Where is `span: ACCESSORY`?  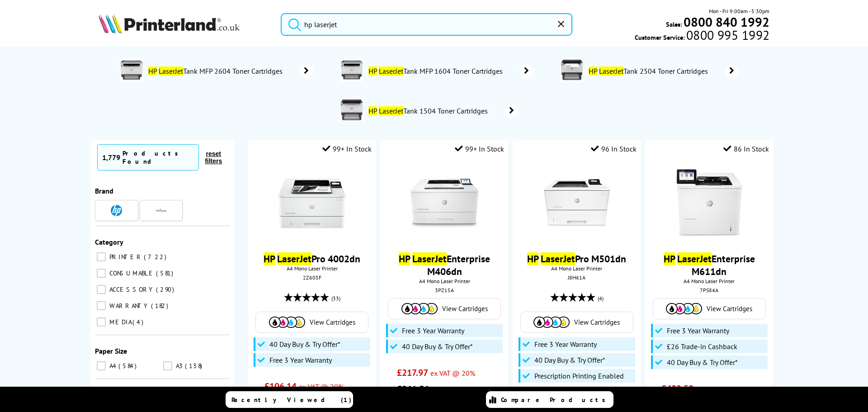
span: ACCESSORY is located at coordinates (131, 289).